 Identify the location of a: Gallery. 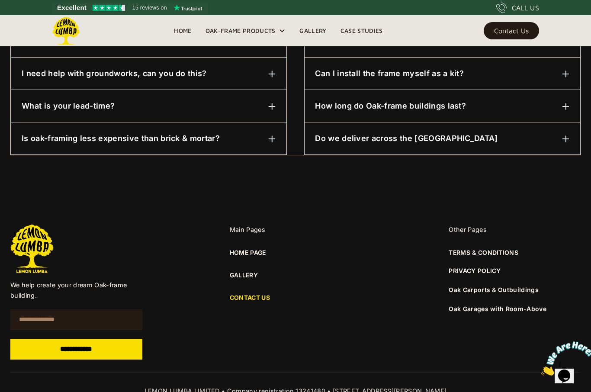
(313, 31).